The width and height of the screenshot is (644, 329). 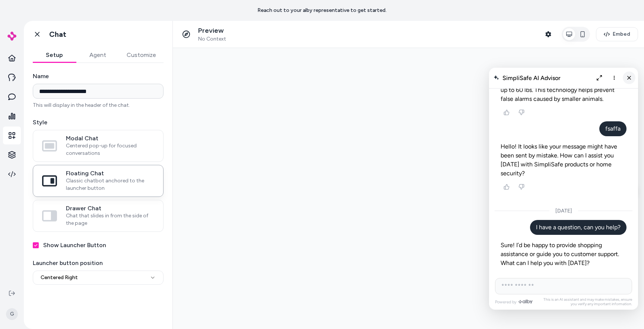 I want to click on span: Floating Chat, so click(x=110, y=173).